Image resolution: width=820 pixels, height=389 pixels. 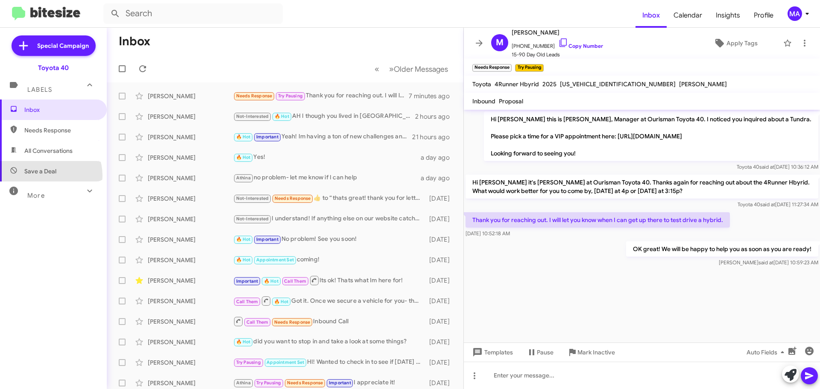 What do you see at coordinates (735, 43) in the screenshot?
I see `button: Apply Tags` at bounding box center [735, 43].